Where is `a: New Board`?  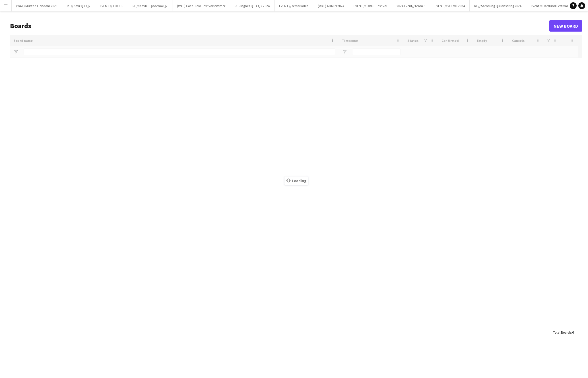
a: New Board is located at coordinates (566, 26).